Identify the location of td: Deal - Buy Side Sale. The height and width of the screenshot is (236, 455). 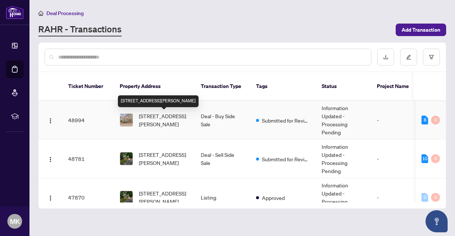
(222, 120).